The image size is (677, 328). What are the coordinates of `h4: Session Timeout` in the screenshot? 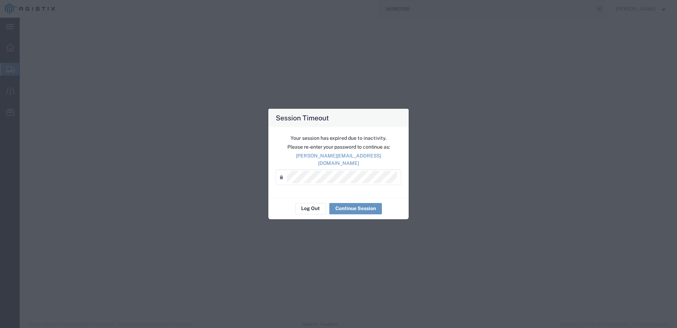 It's located at (302, 117).